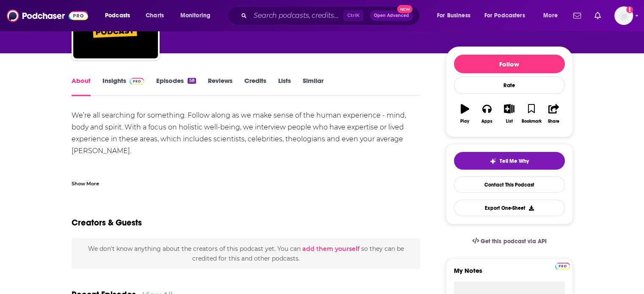 The height and width of the screenshot is (294, 644). Describe the element at coordinates (353, 16) in the screenshot. I see `span: Ctrl K` at that location.